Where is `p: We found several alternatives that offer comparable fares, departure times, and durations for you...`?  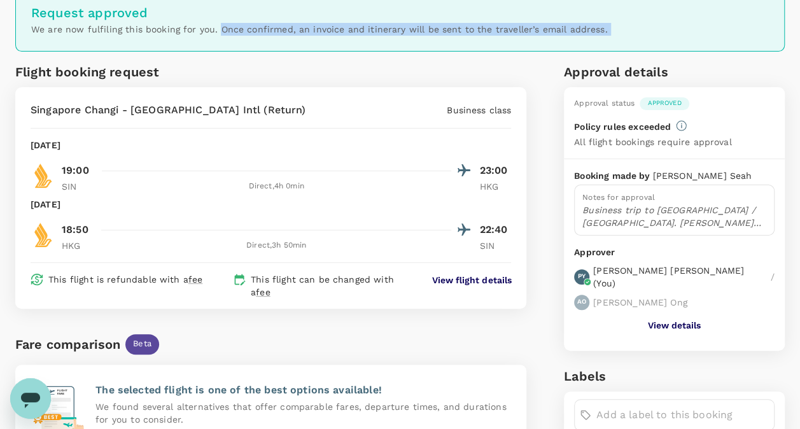 p: We found several alternatives that offer comparable fares, departure times, and durations for you... is located at coordinates (303, 413).